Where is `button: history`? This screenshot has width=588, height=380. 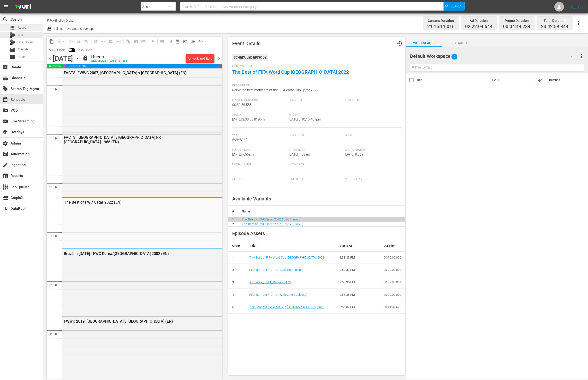
button: history is located at coordinates (399, 44).